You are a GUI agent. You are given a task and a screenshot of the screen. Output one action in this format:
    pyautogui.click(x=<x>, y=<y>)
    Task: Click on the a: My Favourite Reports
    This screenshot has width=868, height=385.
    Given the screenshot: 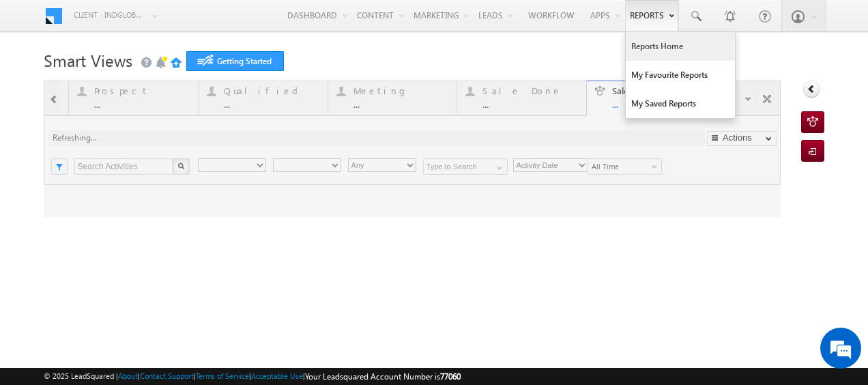 What is the action you would take?
    pyautogui.click(x=680, y=76)
    